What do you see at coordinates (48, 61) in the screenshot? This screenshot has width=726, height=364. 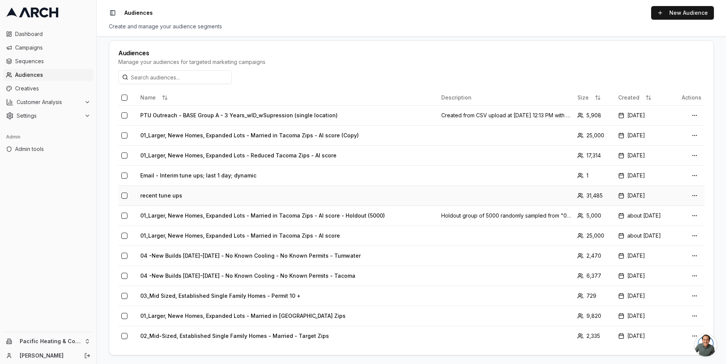 I see `a: Sequences` at bounding box center [48, 61].